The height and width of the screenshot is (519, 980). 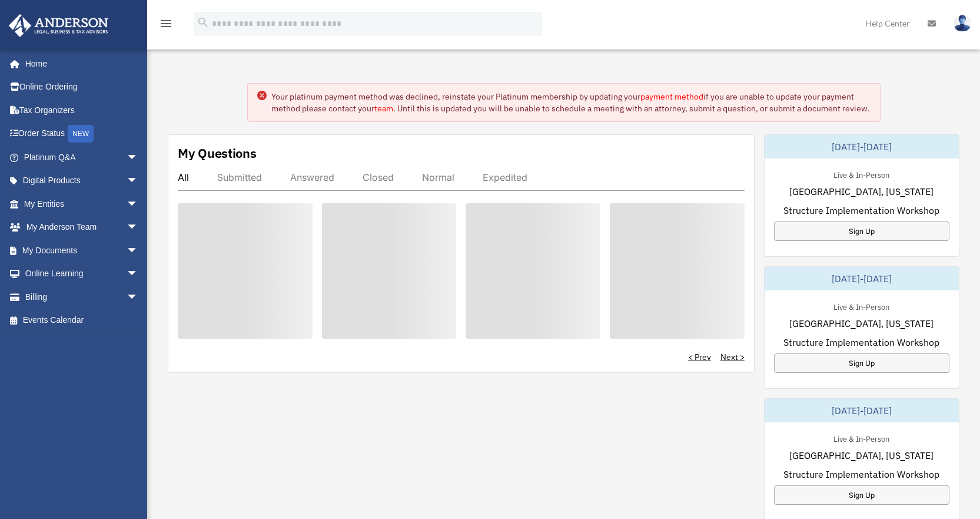 I want to click on i: menu, so click(x=166, y=24).